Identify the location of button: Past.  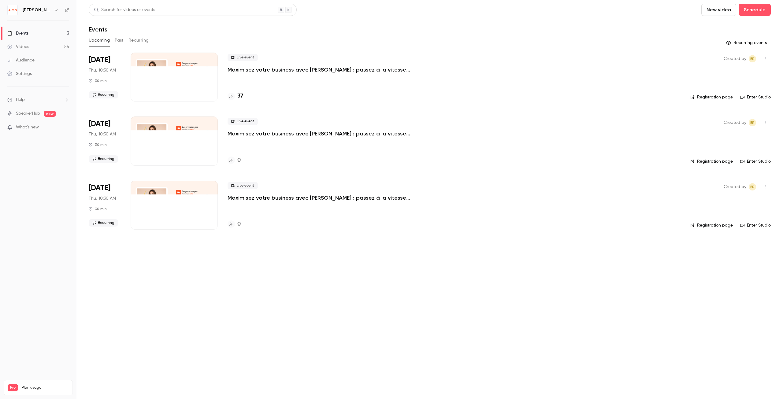
(119, 40).